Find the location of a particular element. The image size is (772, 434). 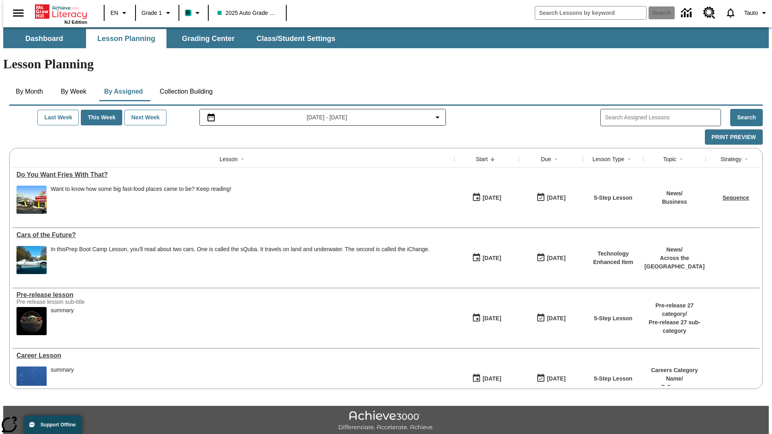

div: Want to know how some big fast-food places came to be? Keep reading! is located at coordinates (141, 189).